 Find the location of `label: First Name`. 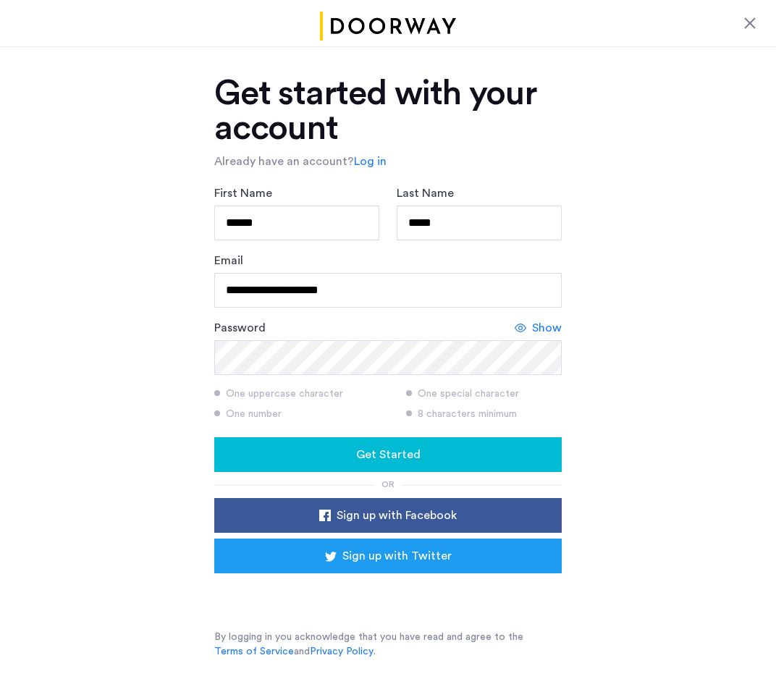

label: First Name is located at coordinates (243, 193).